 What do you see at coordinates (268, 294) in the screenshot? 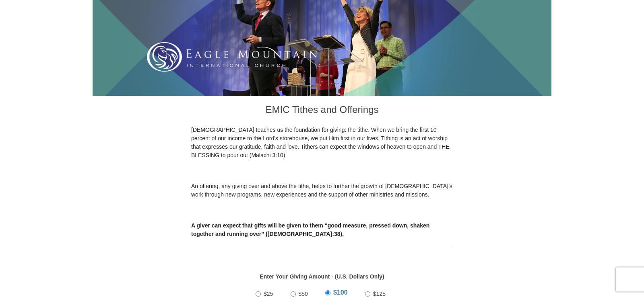
I see `span: $25` at bounding box center [268, 294].